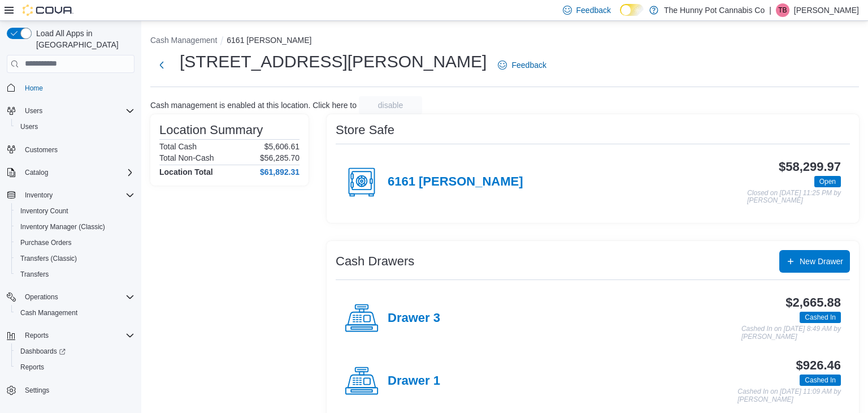 The width and height of the screenshot is (868, 413). Describe the element at coordinates (391, 105) in the screenshot. I see `span: disable` at that location.